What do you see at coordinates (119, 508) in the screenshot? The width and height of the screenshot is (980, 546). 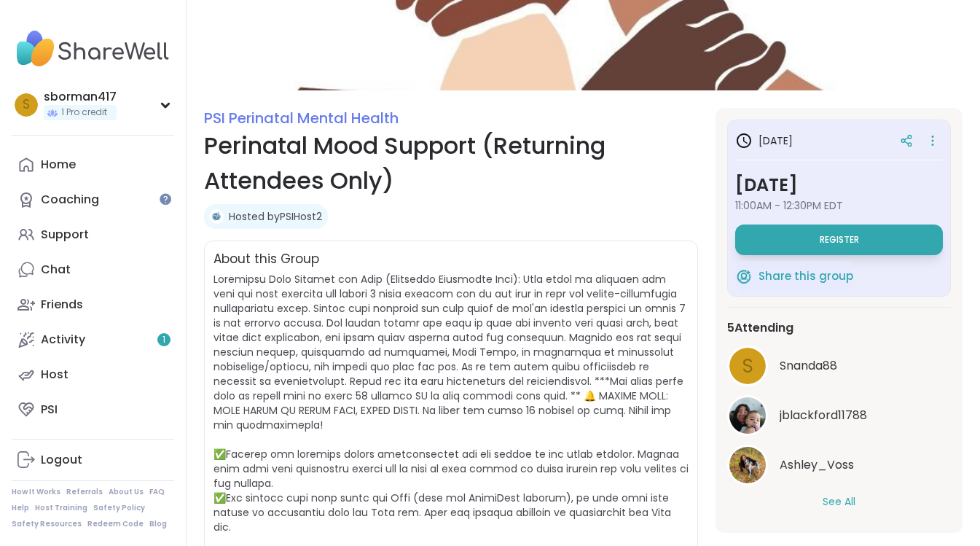 I see `a: Safety Policy` at bounding box center [119, 508].